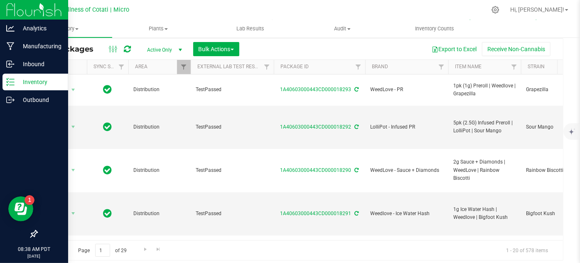 This screenshot has width=580, height=263. Describe the element at coordinates (141, 66) in the screenshot. I see `a: Area` at that location.